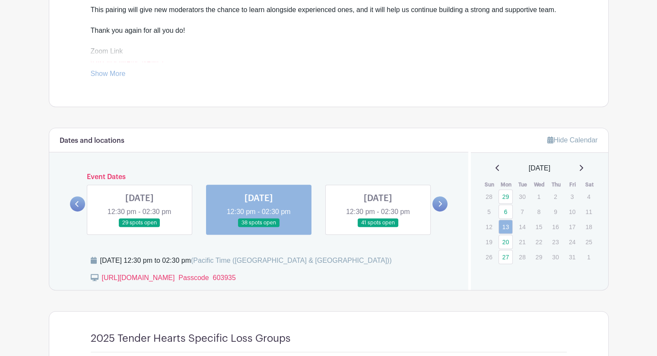  I want to click on p: 11, so click(588, 212).